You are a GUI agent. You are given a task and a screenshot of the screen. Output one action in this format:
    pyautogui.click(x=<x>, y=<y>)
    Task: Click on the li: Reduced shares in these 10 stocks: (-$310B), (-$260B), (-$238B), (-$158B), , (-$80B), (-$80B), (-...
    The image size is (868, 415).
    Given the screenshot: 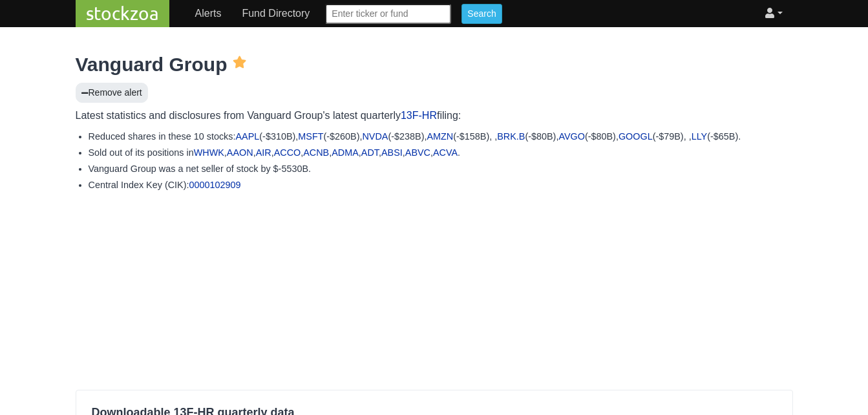 What is the action you would take?
    pyautogui.click(x=441, y=136)
    